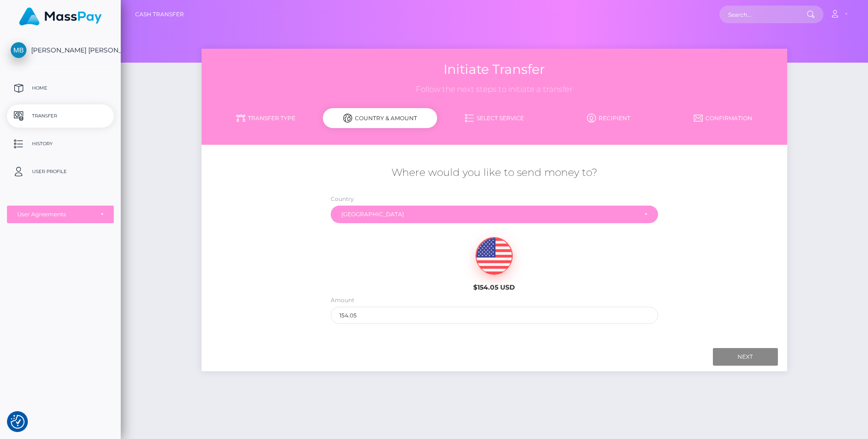  Describe the element at coordinates (343, 199) in the screenshot. I see `label: Country` at that location.